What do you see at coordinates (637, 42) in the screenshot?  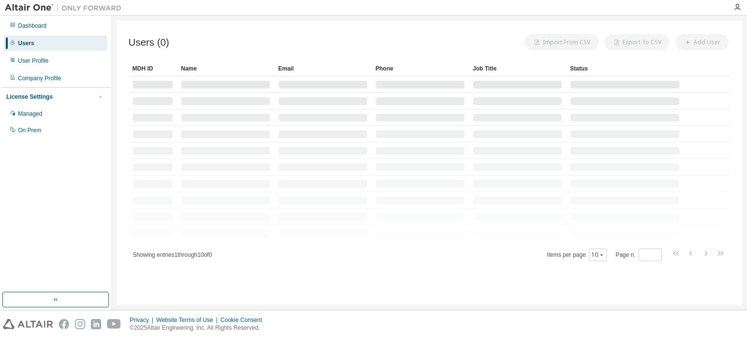 I see `button: Export To CSV` at bounding box center [637, 42].